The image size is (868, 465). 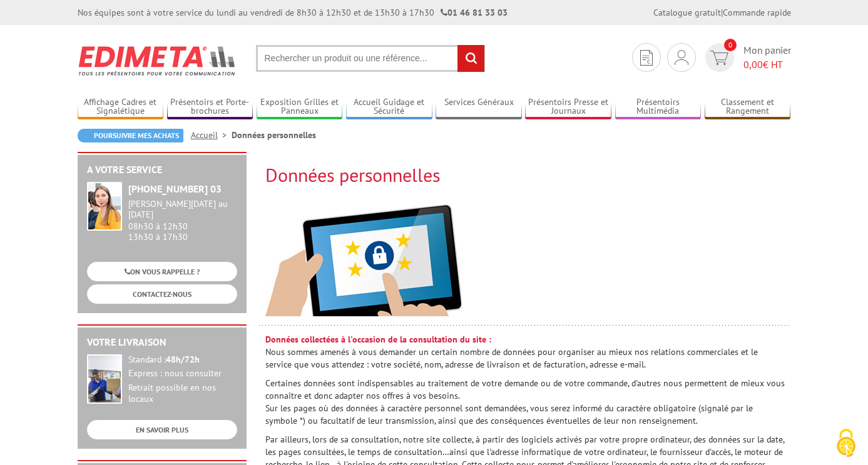 I want to click on div: Express : nous consulter, so click(x=183, y=374).